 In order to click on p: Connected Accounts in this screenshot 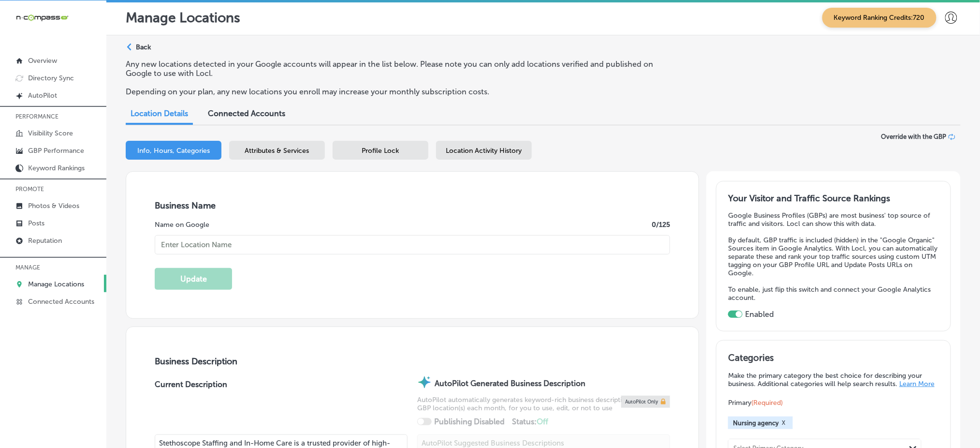, I will do `click(61, 302)`.